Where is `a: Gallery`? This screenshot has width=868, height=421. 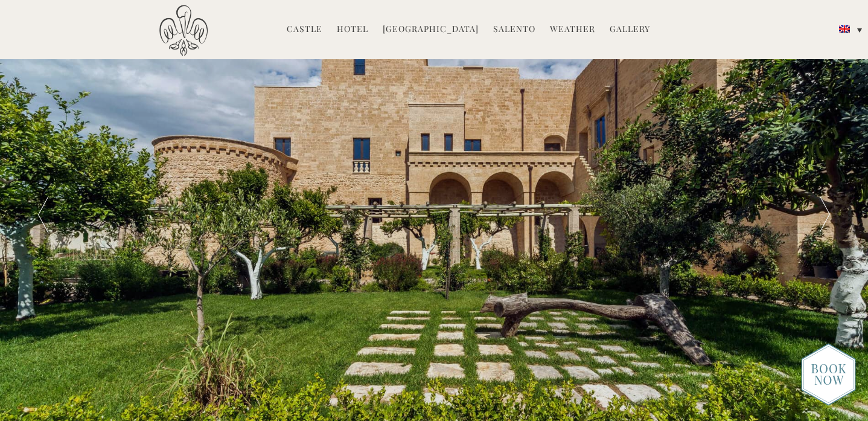 a: Gallery is located at coordinates (630, 30).